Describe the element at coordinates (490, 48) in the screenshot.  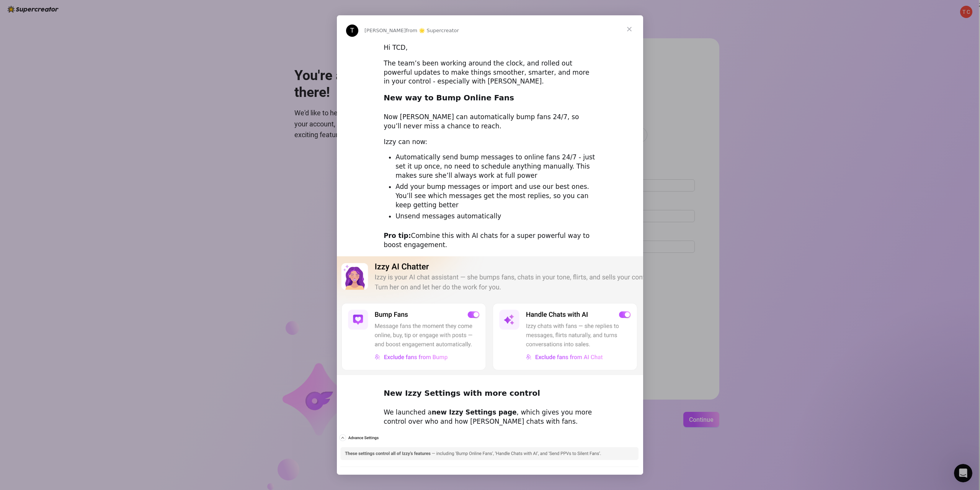
I see `div: Hi TCD,` at that location.